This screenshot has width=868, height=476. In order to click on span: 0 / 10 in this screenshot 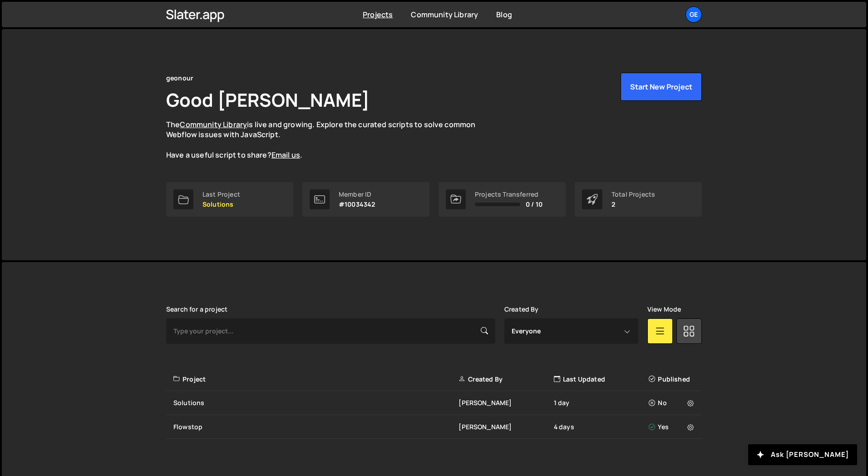, I will do `click(534, 204)`.